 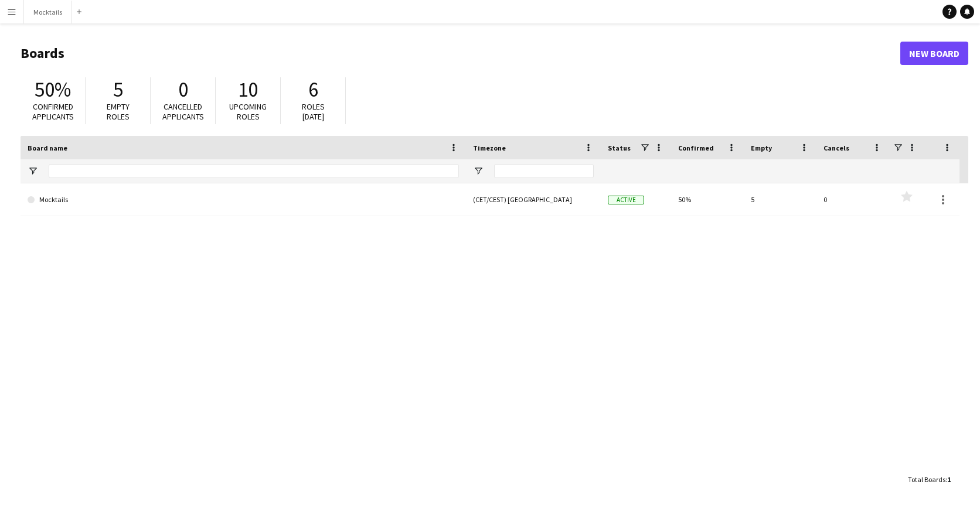 What do you see at coordinates (313, 90) in the screenshot?
I see `span: 6` at bounding box center [313, 90].